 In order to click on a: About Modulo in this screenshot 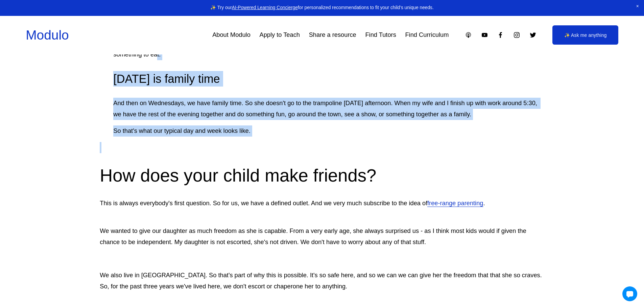, I will do `click(231, 35)`.